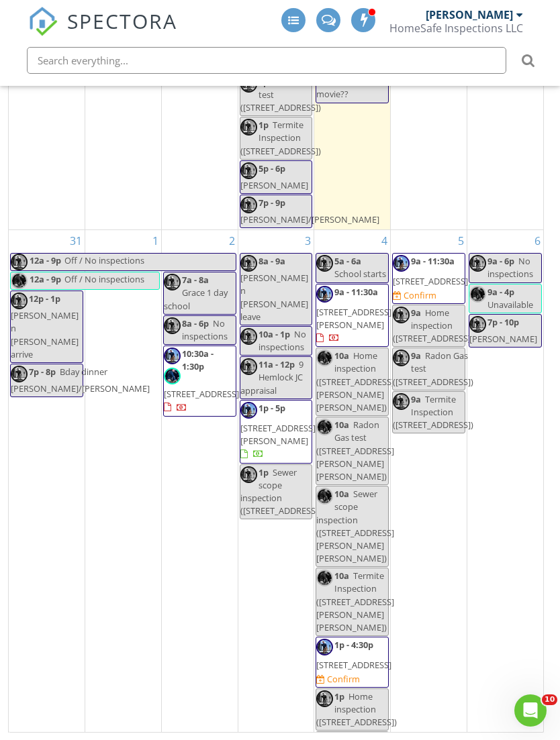 The height and width of the screenshot is (740, 560). What do you see at coordinates (501, 261) in the screenshot?
I see `span: 9a - 6p` at bounding box center [501, 261].